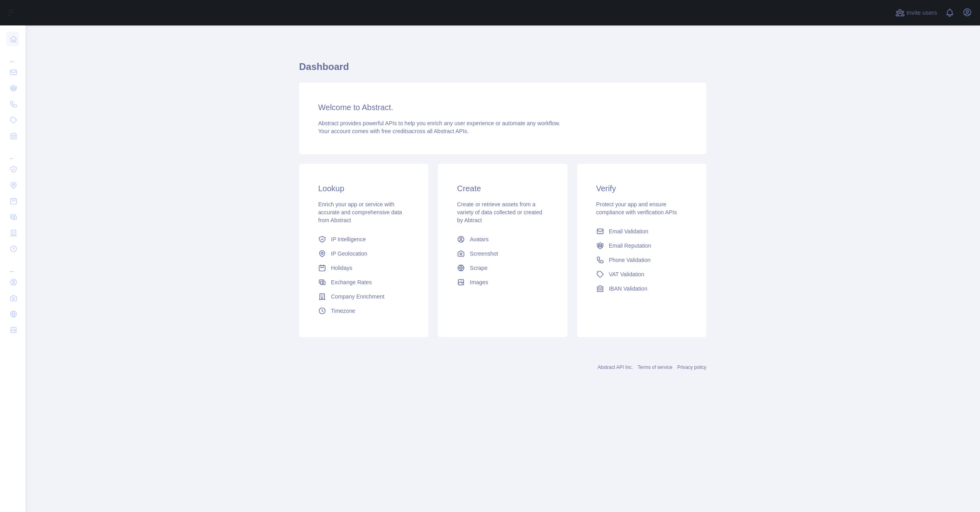  Describe the element at coordinates (615, 367) in the screenshot. I see `a: Abstract API Inc.` at that location.